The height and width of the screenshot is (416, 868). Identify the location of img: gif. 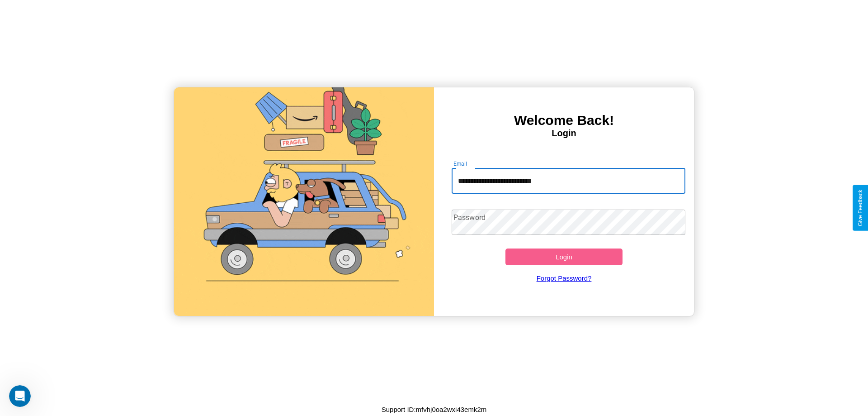
(304, 201).